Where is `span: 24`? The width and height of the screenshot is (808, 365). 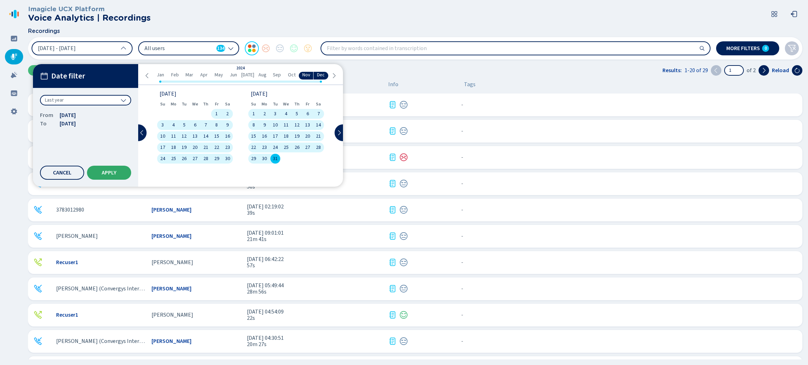 span: 24 is located at coordinates (163, 159).